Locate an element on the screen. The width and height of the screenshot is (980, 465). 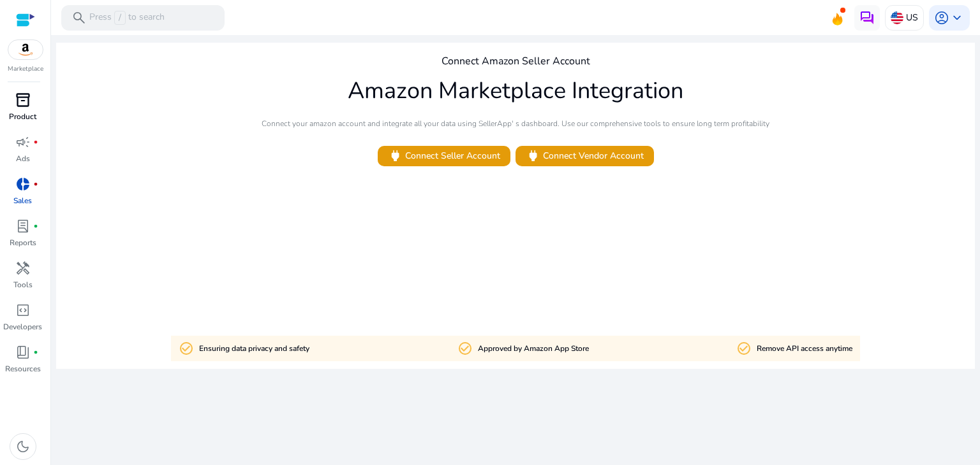
span: search is located at coordinates (79, 18).